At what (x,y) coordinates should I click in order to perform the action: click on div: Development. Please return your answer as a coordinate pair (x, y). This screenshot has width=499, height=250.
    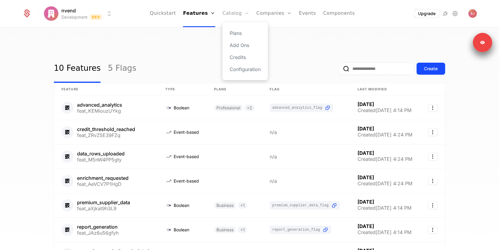
    Looking at the image, I should click on (74, 17).